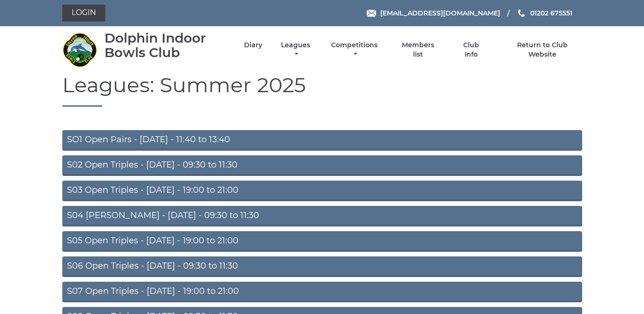  I want to click on img: Email, so click(371, 13).